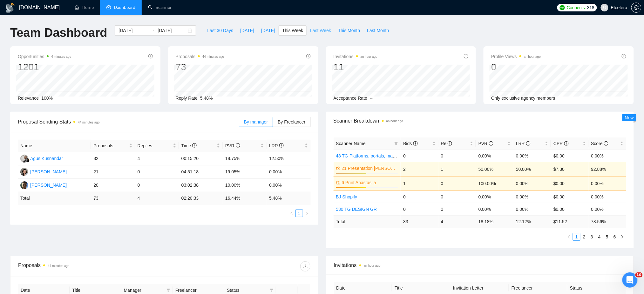 Image resolution: width=644 pixels, height=294 pixels. I want to click on span: Connects:, so click(576, 8).